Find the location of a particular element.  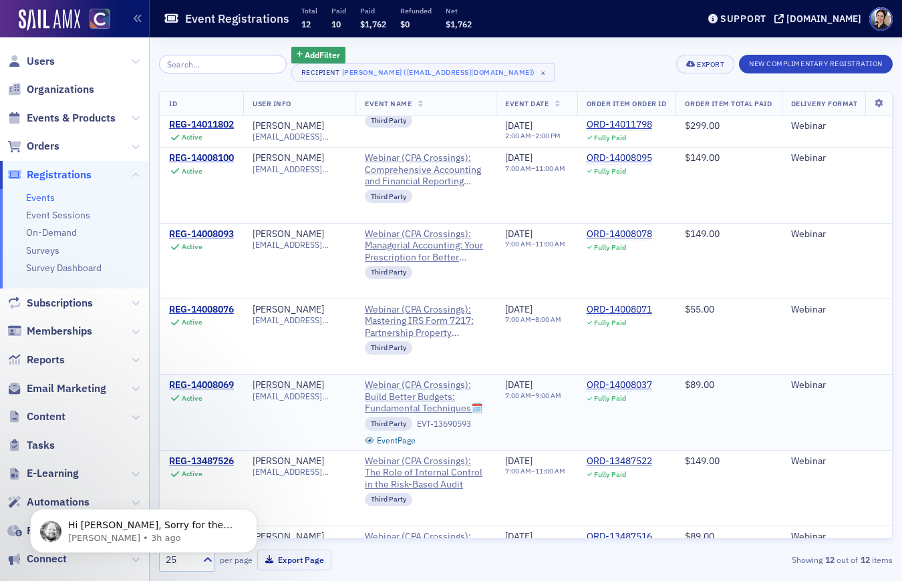

div: REG-14008100 is located at coordinates (201, 158).